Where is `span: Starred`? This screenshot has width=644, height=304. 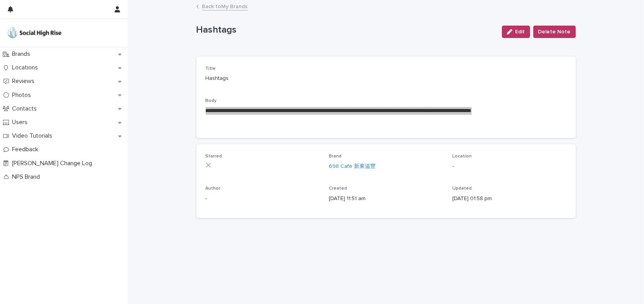 span: Starred is located at coordinates (213, 156).